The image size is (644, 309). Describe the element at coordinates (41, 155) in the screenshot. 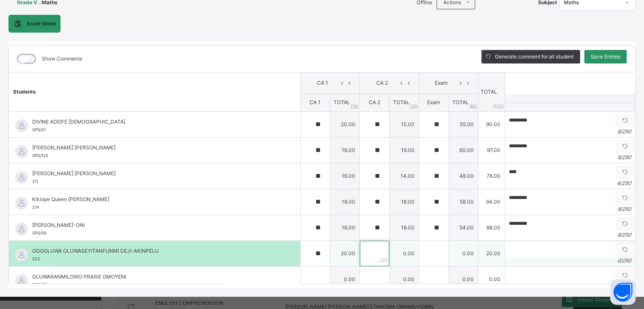

I see `span: GPS/125` at that location.